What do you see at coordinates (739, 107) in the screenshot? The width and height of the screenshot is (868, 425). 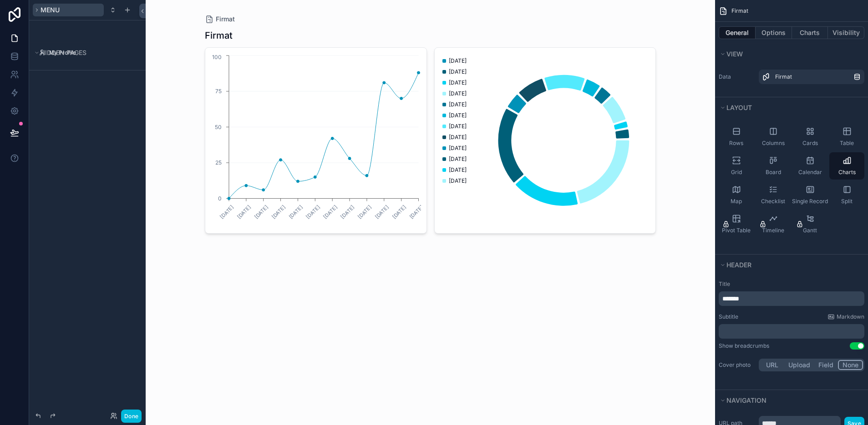 I see `span: Layout` at bounding box center [739, 107].